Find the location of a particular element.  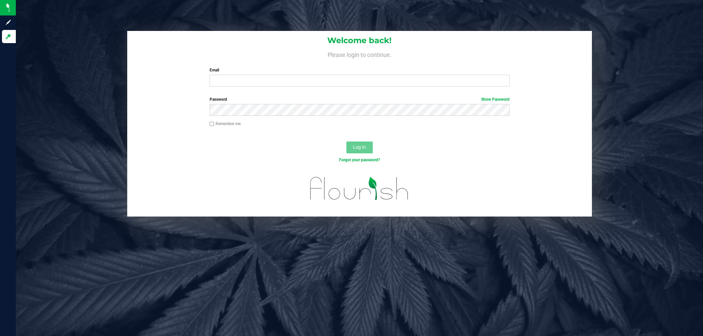

img: flourish_logo.svg is located at coordinates (359, 188).